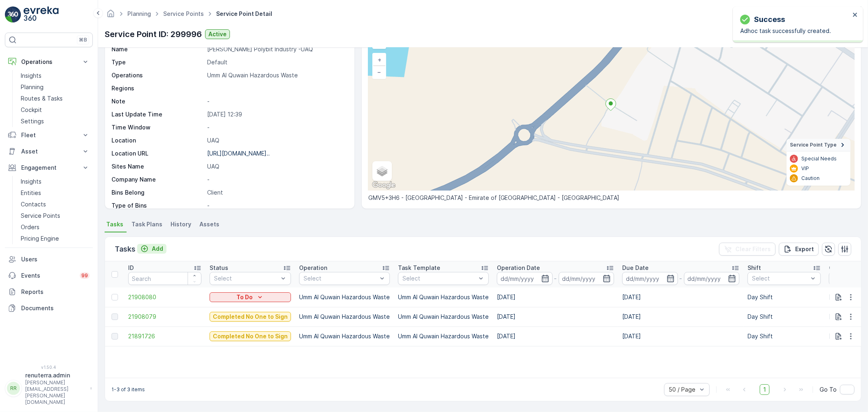 Image resolution: width=868 pixels, height=412 pixels. I want to click on span: 21908080, so click(165, 297).